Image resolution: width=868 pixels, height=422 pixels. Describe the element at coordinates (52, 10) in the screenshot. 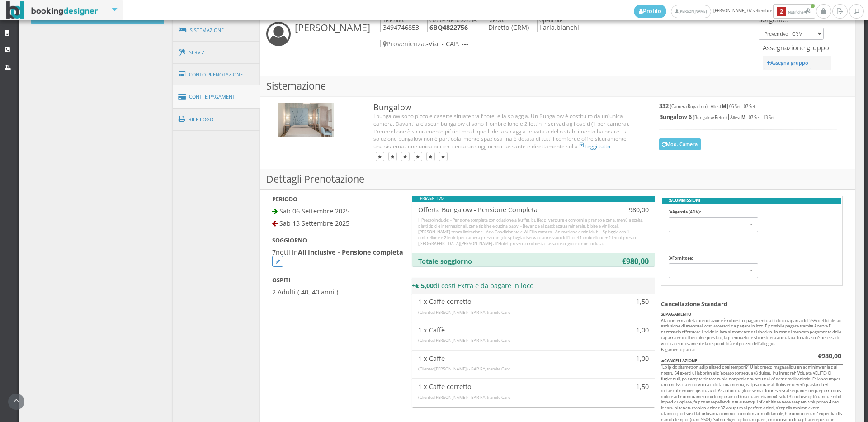

I see `img: BookingDesigner.com` at that location.